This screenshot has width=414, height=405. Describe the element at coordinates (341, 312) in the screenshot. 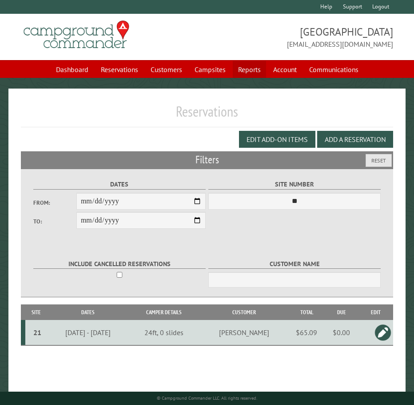

I see `th: Due` at that location.